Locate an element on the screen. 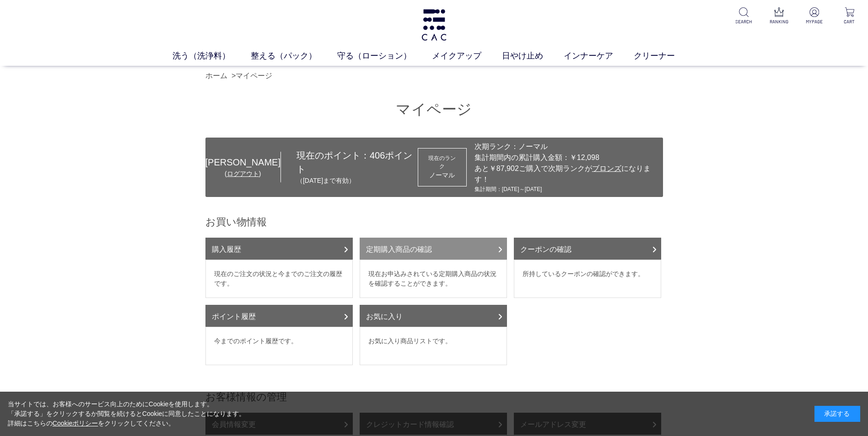 The image size is (868, 436). div: 集計期間内の累計購入金額：￥12,098 is located at coordinates (566, 158).